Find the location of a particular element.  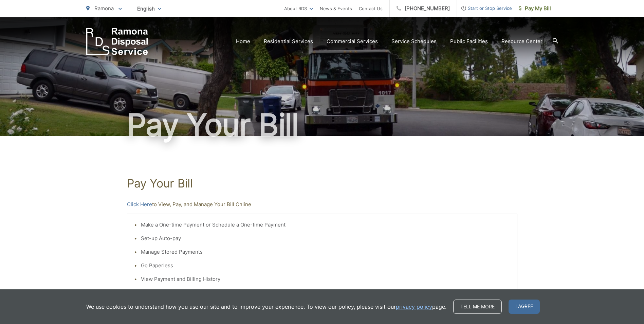

a: Public Facilities is located at coordinates (469, 42).